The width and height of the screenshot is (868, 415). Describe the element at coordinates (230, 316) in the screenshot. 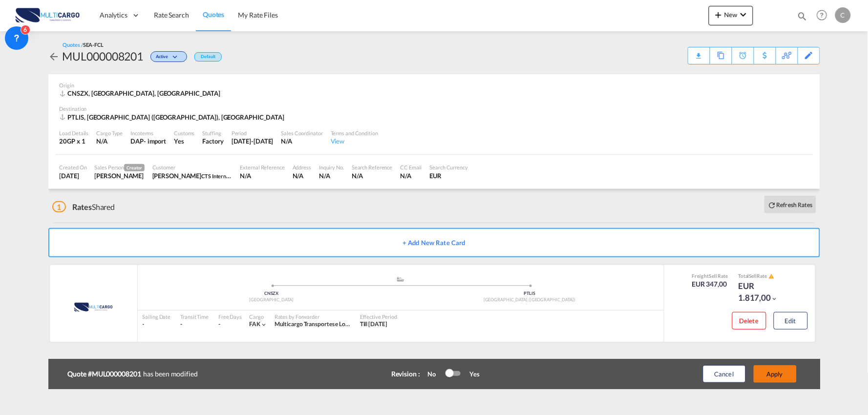

I see `div: Free Days` at that location.